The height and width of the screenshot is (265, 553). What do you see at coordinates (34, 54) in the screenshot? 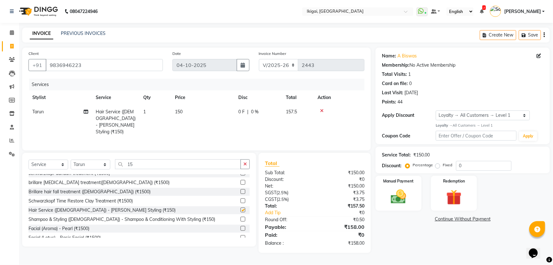
I see `label: Client` at bounding box center [34, 54].